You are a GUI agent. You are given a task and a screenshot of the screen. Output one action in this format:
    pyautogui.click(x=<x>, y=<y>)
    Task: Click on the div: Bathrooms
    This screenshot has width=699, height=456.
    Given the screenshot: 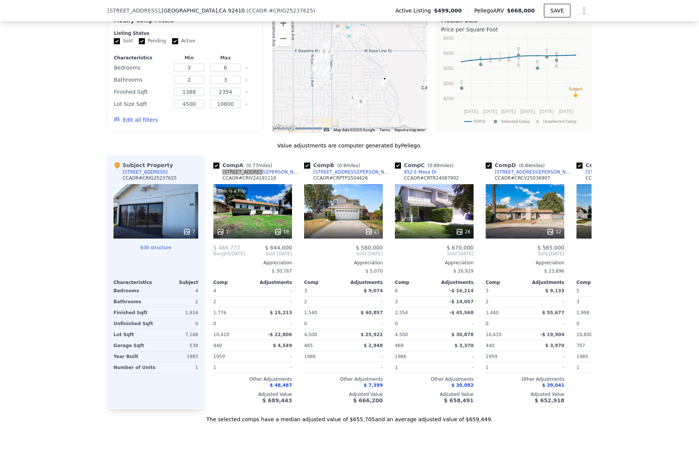 What is the action you would take?
    pyautogui.click(x=134, y=302)
    